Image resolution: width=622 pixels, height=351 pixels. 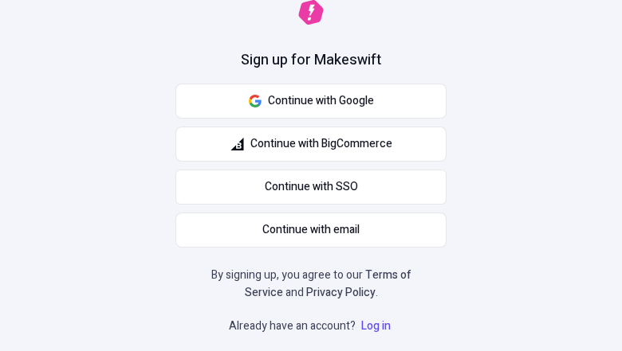 What do you see at coordinates (375, 326) in the screenshot?
I see `a: Log in` at bounding box center [375, 326].